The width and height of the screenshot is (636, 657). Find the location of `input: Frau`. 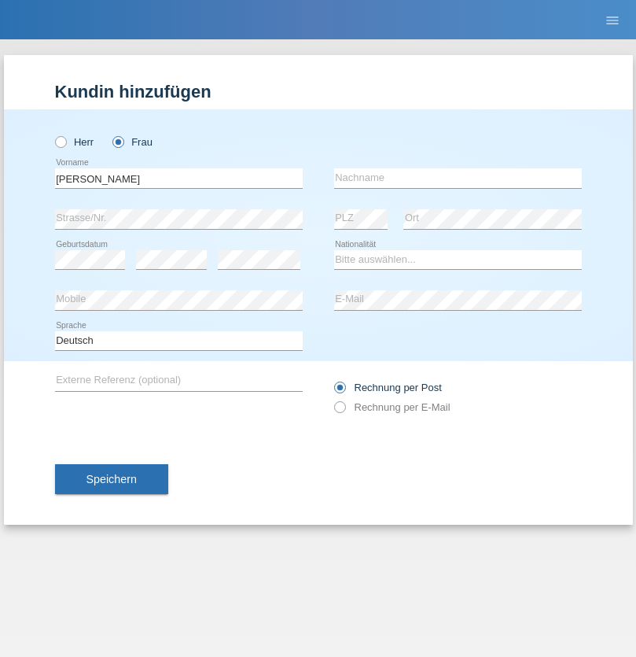

input: Frau is located at coordinates (117, 141).